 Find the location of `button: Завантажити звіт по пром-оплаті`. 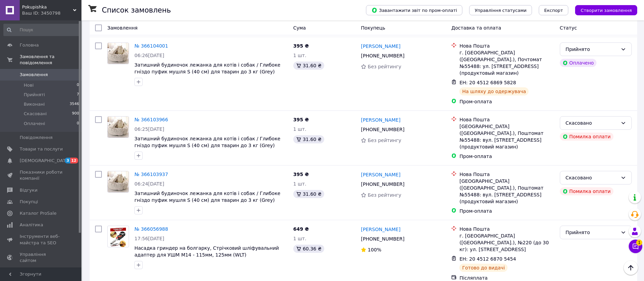

button: Завантажити звіт по пром-оплаті is located at coordinates (414, 10).